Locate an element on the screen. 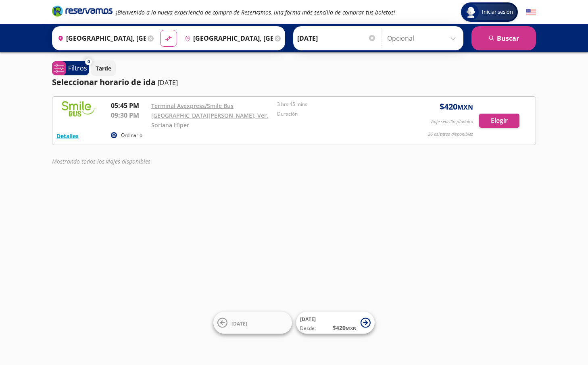 This screenshot has height=365, width=588. button: Detalles is located at coordinates (68, 136).